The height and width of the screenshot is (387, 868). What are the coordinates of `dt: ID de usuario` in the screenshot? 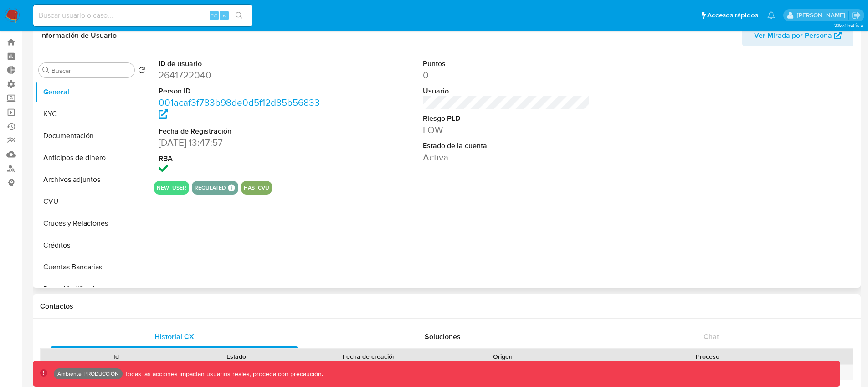 It's located at (242, 64).